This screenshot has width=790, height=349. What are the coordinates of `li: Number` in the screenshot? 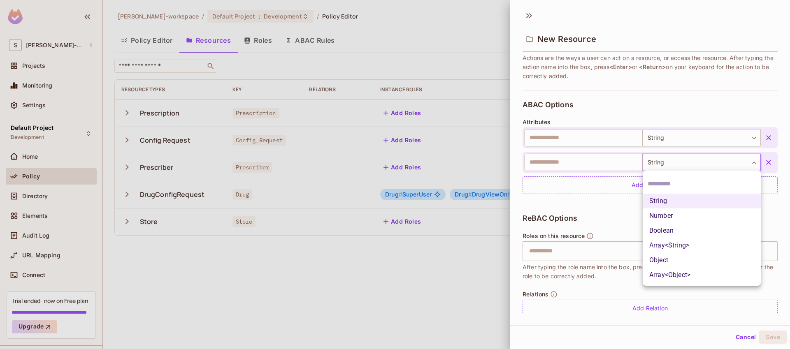 It's located at (701, 216).